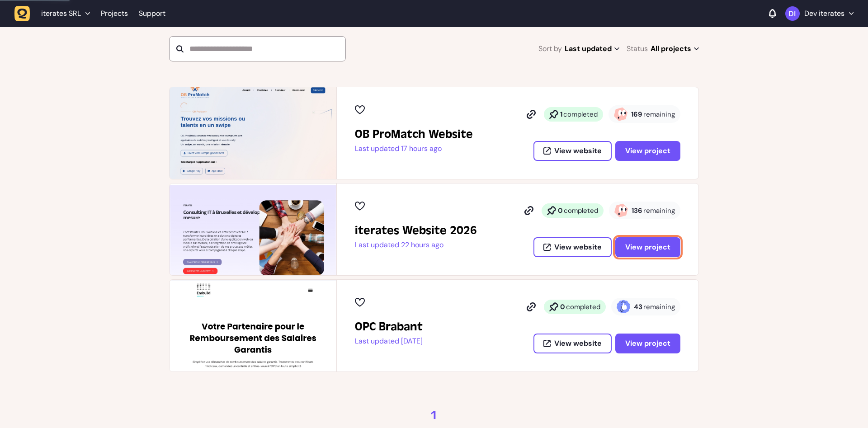  What do you see at coordinates (674, 49) in the screenshot?
I see `span: All projects` at bounding box center [674, 49].